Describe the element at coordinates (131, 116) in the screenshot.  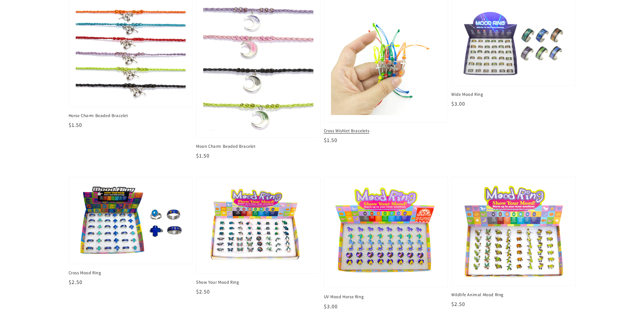
I see `span: Horse Charm Beaded Bracelet` at that location.